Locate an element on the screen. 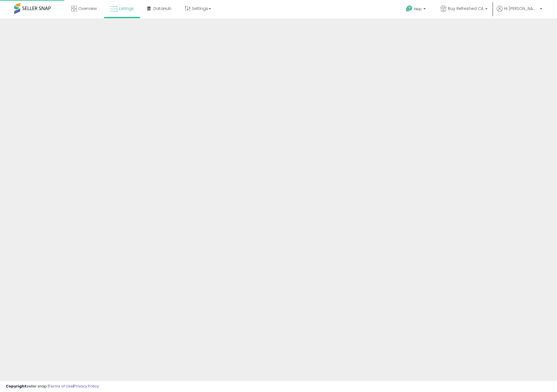  i: Get Help is located at coordinates (409, 8).